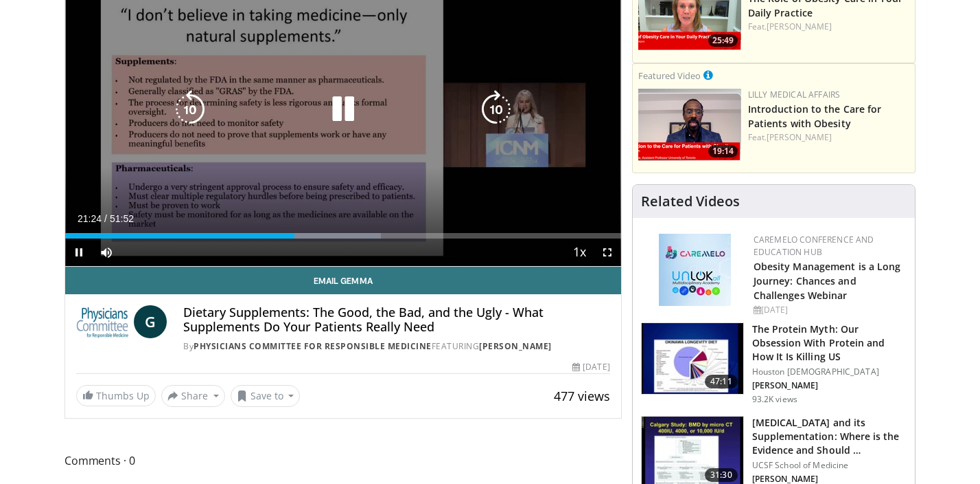 Image resolution: width=980 pixels, height=484 pixels. I want to click on a: Thumbs Up, so click(116, 395).